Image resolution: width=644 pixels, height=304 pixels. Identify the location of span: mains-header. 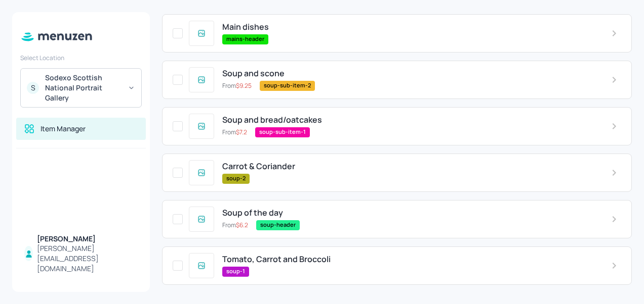
(245, 39).